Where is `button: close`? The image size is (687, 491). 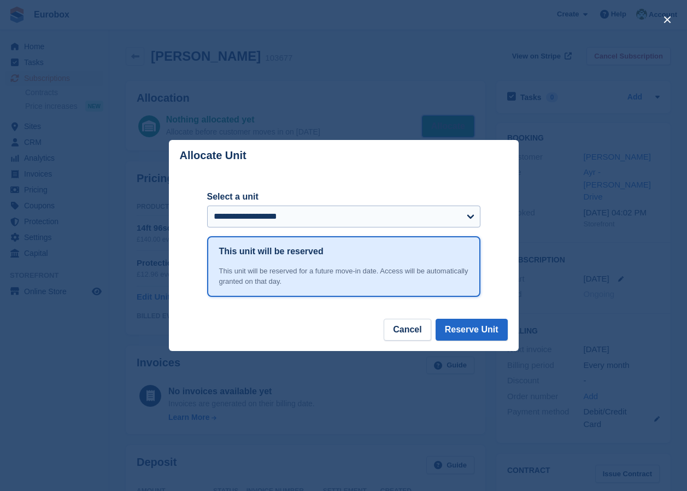 button: close is located at coordinates (667, 20).